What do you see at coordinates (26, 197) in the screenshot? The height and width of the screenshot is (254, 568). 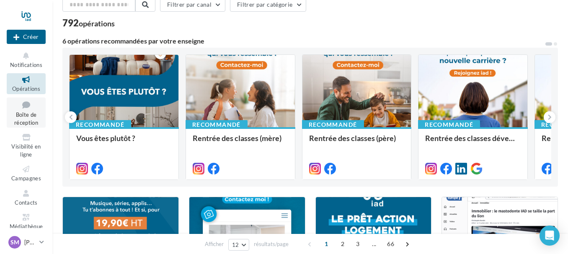 I see `a: Contacts` at bounding box center [26, 197].